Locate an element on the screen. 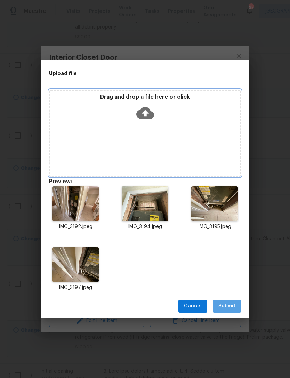  h2: Upload file is located at coordinates (129, 73).